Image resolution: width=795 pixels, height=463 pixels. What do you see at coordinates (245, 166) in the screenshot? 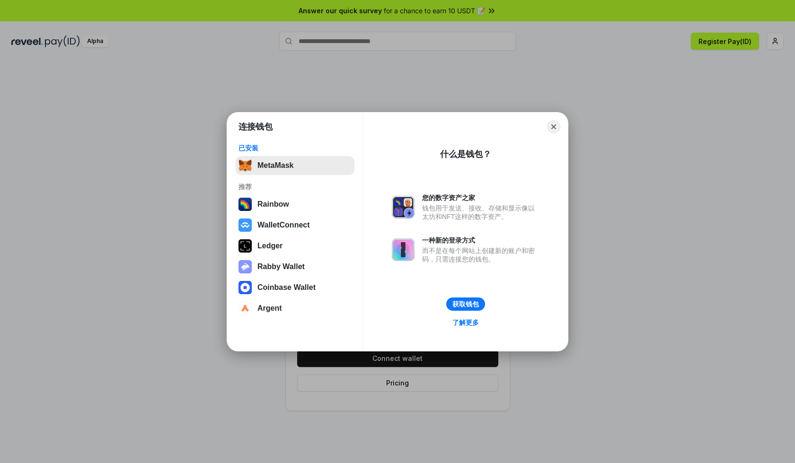
I see `img: svg+xml,%3Csvg%20fill%3D%22none%22%20height%3D%2233%22%20viewBox%3D%220%200%2035%2033%22%20width%...` at bounding box center [245, 166].